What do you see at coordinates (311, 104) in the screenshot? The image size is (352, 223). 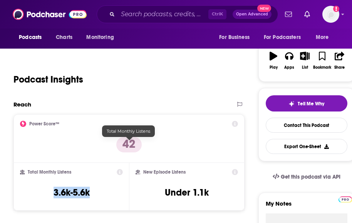 I see `span: Tell Me Why` at bounding box center [311, 104].